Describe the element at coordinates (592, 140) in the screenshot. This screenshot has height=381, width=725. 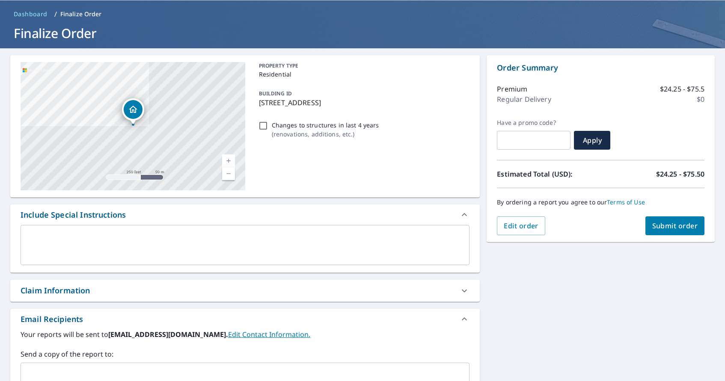
I see `span: Apply` at that location.